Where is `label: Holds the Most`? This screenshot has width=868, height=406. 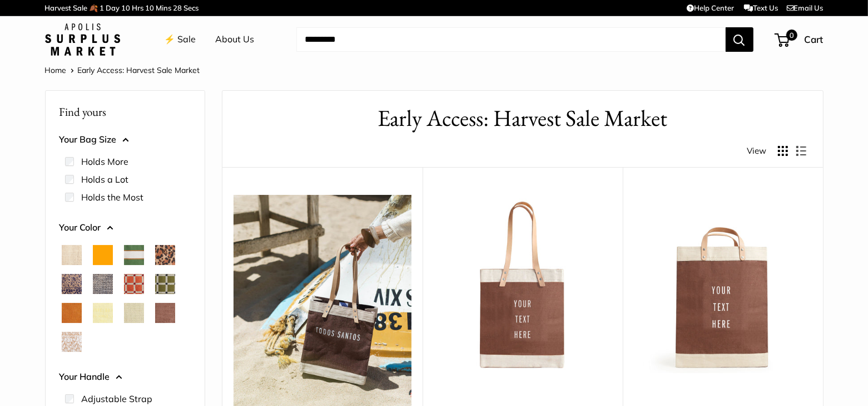
label: Holds the Most is located at coordinates (113, 197).